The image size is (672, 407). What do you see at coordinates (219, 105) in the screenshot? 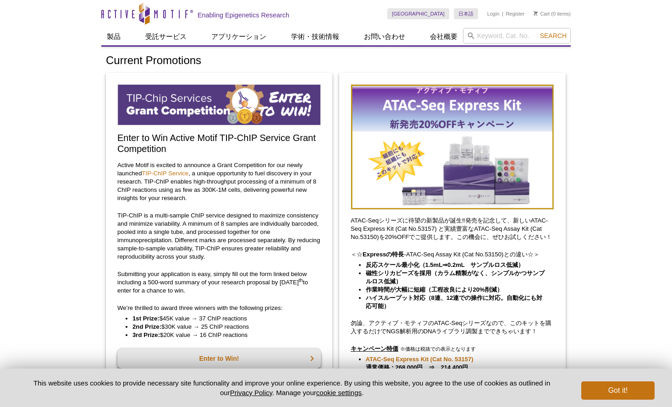
I see `img: TIP-ChIP Service Grant Competition` at bounding box center [219, 105].